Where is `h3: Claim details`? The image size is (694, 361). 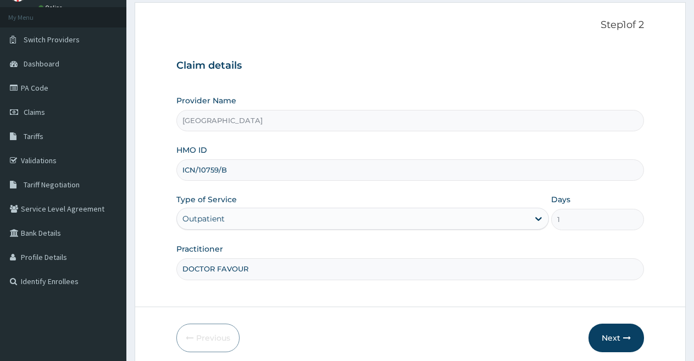
h3: Claim details is located at coordinates (410, 66).